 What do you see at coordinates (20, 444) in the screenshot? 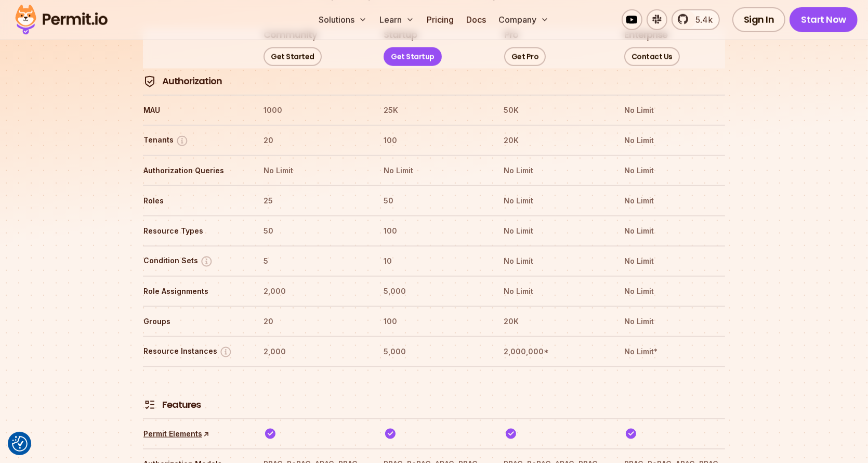
I see `button: Consent Preferences` at bounding box center [20, 444].